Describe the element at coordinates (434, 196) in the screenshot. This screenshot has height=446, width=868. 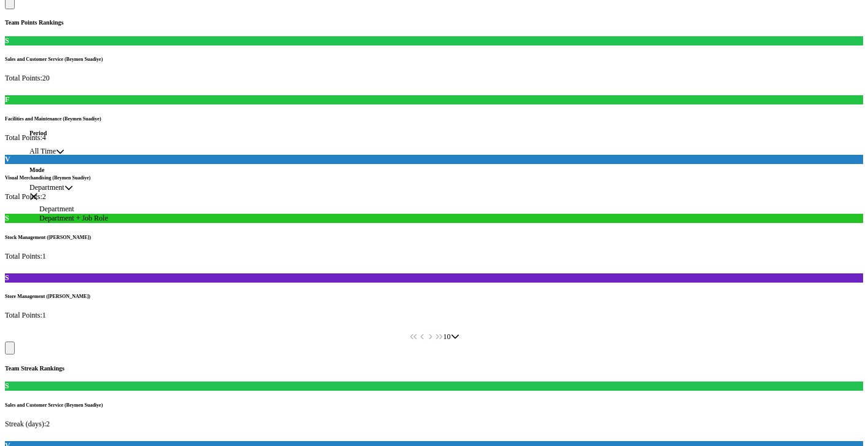
I see `p: Total Points : 2` at that location.